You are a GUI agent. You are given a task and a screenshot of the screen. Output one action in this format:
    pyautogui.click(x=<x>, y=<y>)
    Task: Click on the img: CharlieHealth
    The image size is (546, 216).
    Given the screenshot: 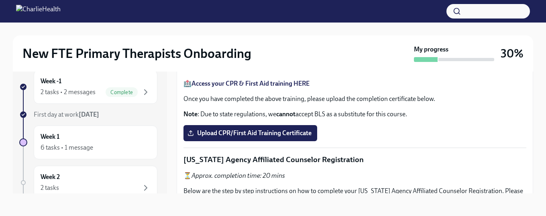 What is the action you would take?
    pyautogui.click(x=38, y=11)
    